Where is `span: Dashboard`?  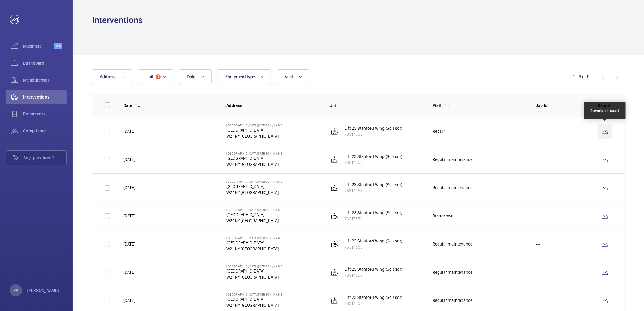 span: Dashboard is located at coordinates (45, 63).